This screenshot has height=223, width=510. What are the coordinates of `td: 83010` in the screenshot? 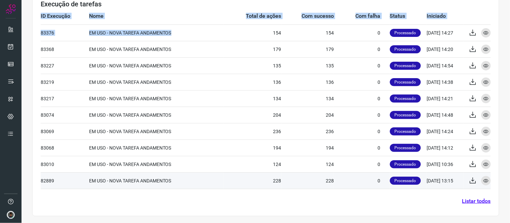 It's located at (65, 164).